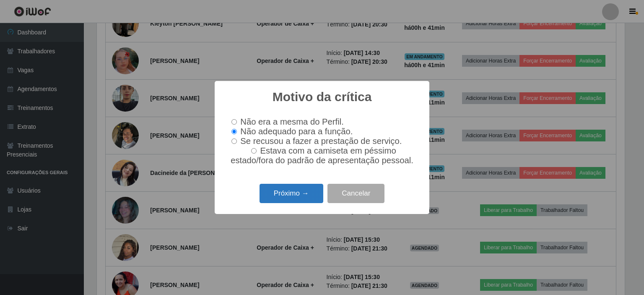  I want to click on span: Se recusou a fazer a prestação de serviço., so click(321, 141).